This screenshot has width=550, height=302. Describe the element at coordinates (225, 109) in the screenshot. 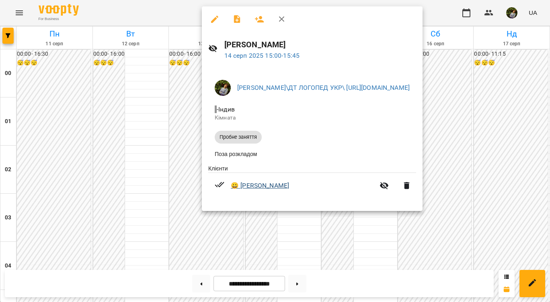

I see `span: - Індив` at that location.